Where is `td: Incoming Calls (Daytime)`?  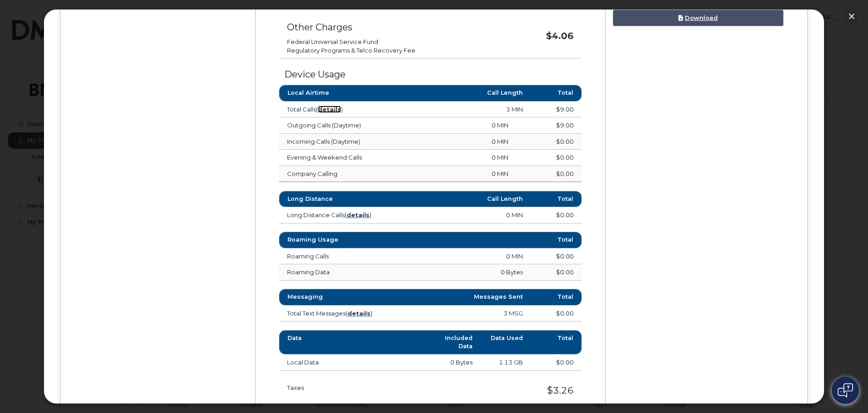 td: Incoming Calls (Daytime) is located at coordinates (366, 142).